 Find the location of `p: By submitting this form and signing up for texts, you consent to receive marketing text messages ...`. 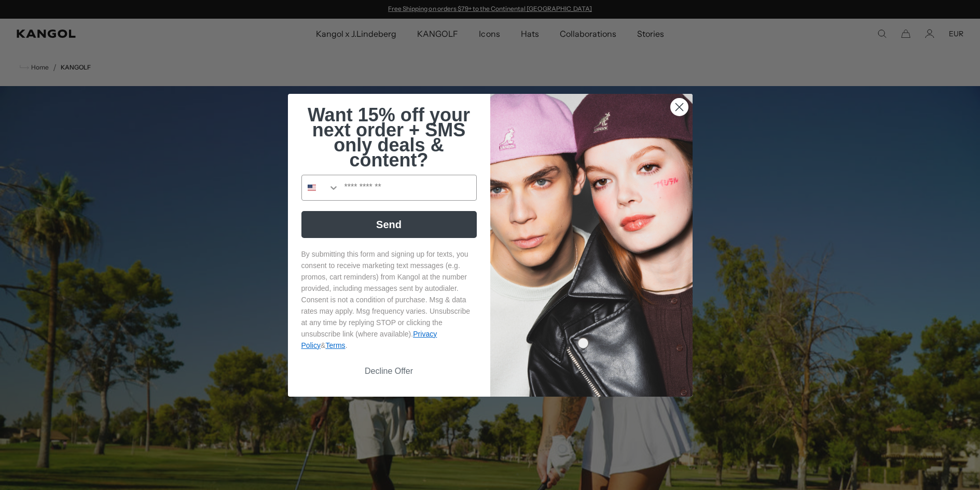

p: By submitting this form and signing up for texts, you consent to receive marketing text messages ... is located at coordinates (389, 300).